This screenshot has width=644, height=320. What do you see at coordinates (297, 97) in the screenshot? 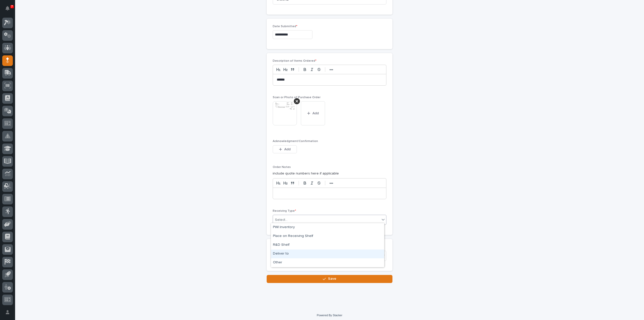
I see `span: Scan or Photo of Purchase Order` at bounding box center [297, 97].